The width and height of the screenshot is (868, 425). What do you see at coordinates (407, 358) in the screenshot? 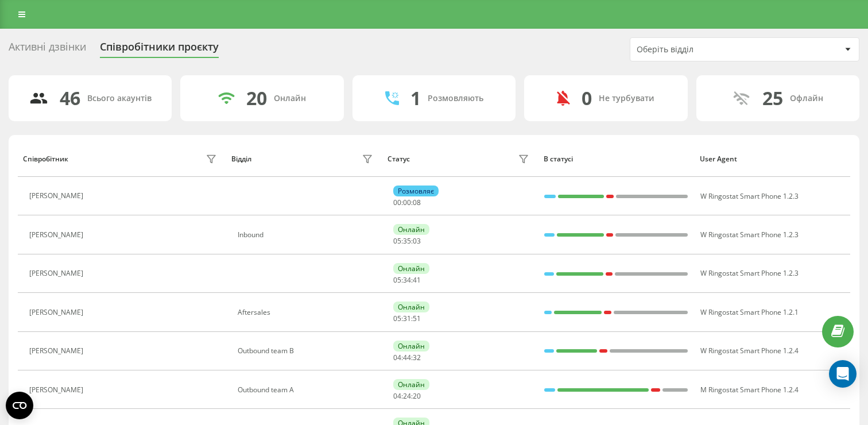
I see `span: 44` at bounding box center [407, 358].